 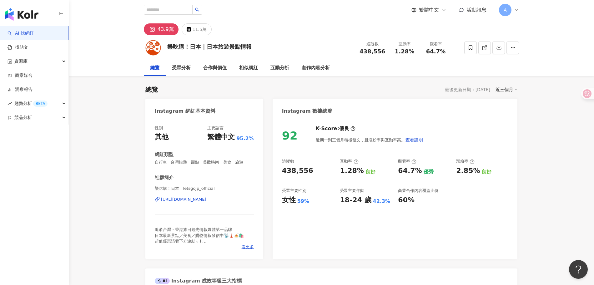 I want to click on div: Instagram 數據總覽, so click(x=307, y=111).